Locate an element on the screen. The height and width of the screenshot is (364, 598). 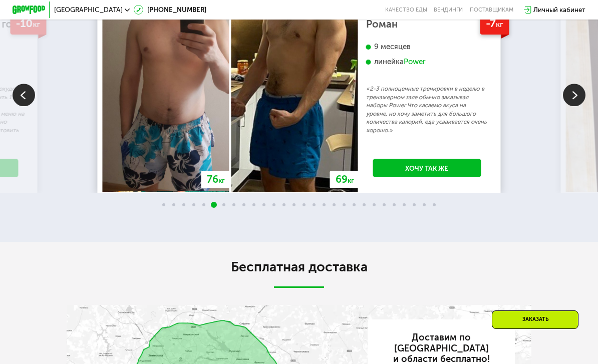
h2: Бесплатная доставка is located at coordinates (299, 266).